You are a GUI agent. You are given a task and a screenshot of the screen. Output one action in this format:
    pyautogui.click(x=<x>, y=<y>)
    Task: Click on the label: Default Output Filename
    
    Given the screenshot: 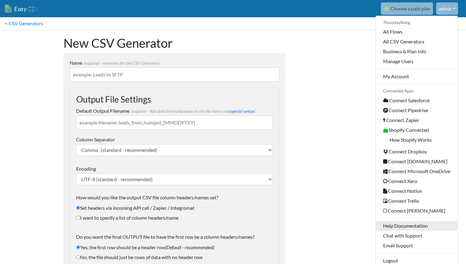 What is the action you would take?
    pyautogui.click(x=174, y=111)
    